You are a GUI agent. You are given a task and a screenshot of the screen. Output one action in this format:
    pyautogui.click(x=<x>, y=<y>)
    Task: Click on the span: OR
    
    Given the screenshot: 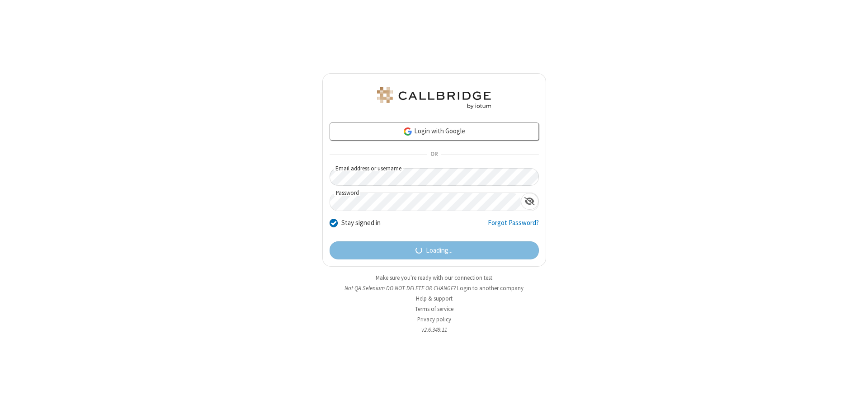 What is the action you would take?
    pyautogui.click(x=434, y=155)
    